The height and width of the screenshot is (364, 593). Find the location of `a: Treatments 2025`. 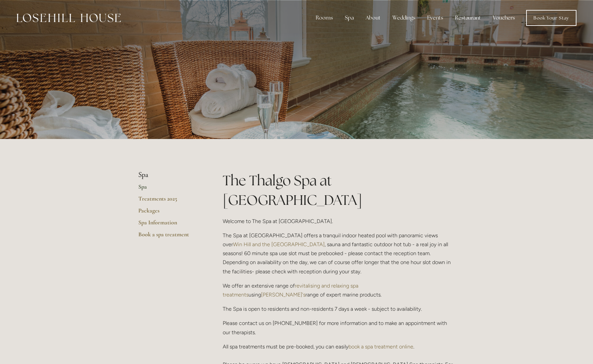

a: Treatments 2025 is located at coordinates (170, 201).